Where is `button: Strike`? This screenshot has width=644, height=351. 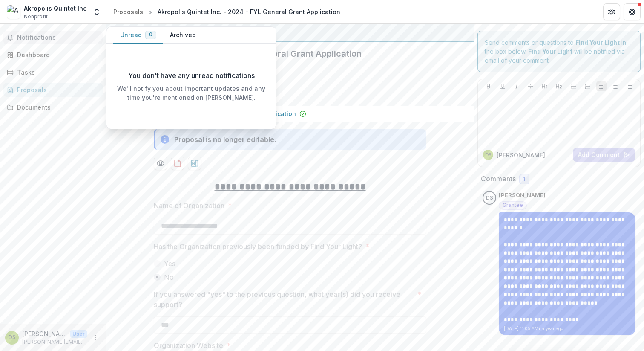 button: Strike is located at coordinates (531, 86).